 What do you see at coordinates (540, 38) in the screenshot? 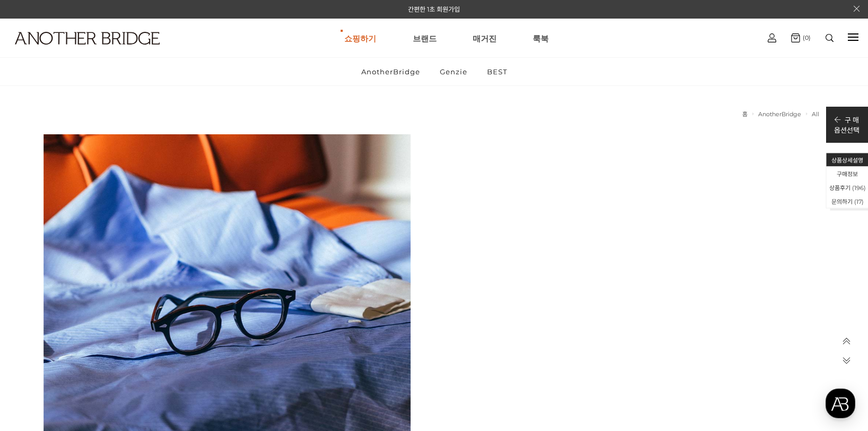
I see `a: 룩북` at bounding box center [540, 38].